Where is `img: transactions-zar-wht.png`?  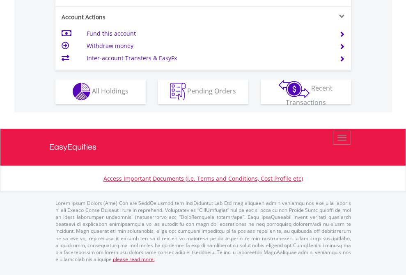 img: transactions-zar-wht.png is located at coordinates (294, 89).